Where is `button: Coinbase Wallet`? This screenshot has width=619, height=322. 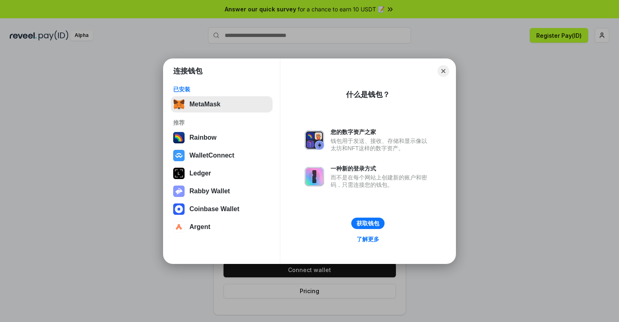 button: Coinbase Wallet is located at coordinates (221, 209).